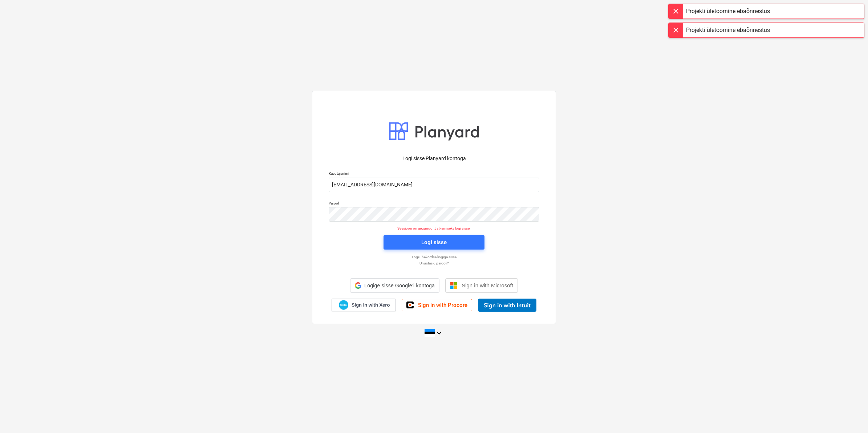  What do you see at coordinates (434, 263) in the screenshot?
I see `p: Unustasid parooli?` at bounding box center [434, 263].